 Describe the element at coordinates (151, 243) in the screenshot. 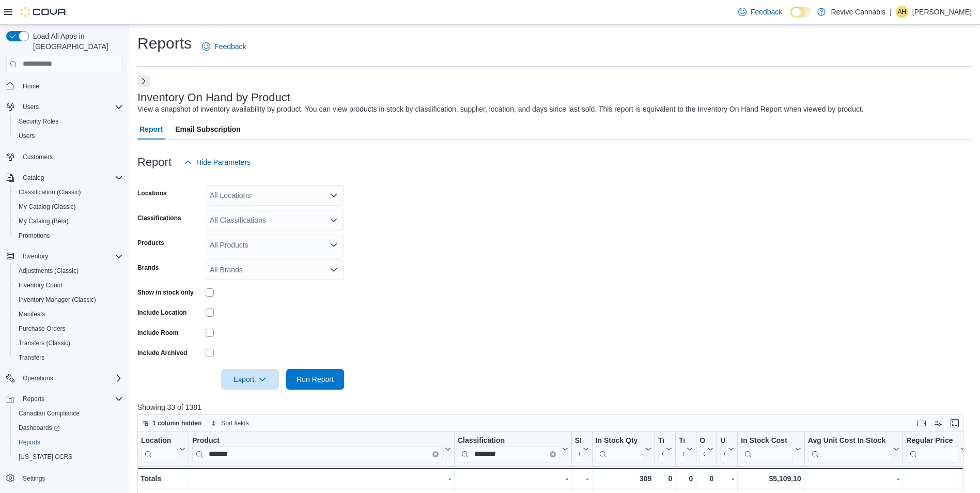

I see `label: Products` at that location.